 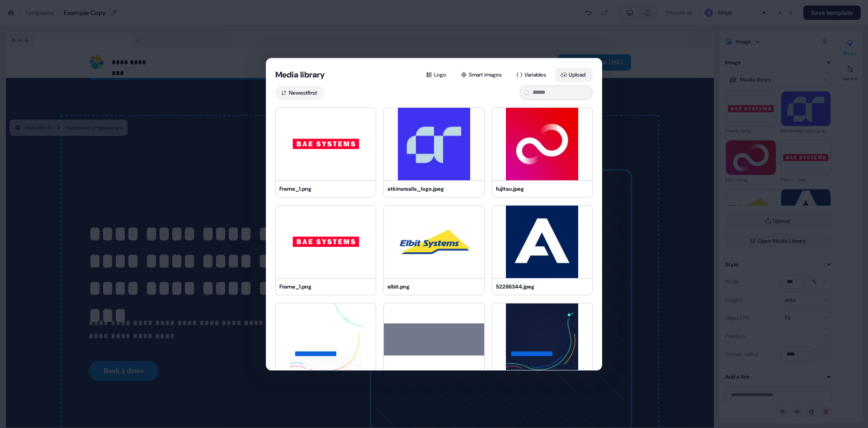 What do you see at coordinates (482, 75) in the screenshot?
I see `button: Smart images` at bounding box center [482, 75].